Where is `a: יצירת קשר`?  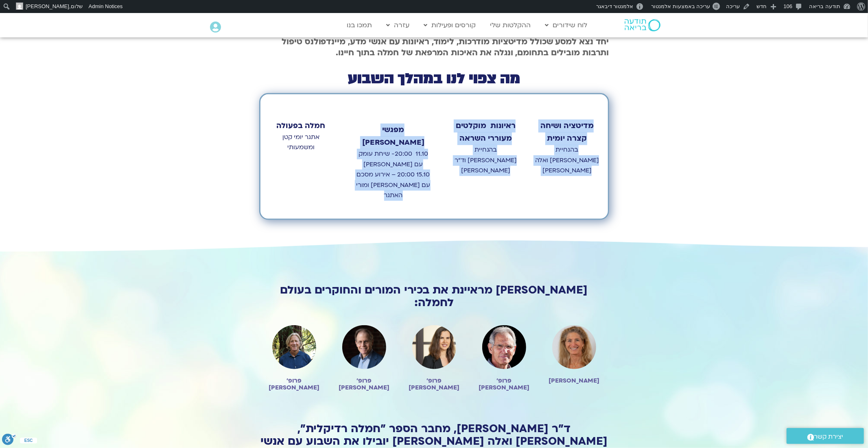 a: יצירת קשר is located at coordinates (825, 436).